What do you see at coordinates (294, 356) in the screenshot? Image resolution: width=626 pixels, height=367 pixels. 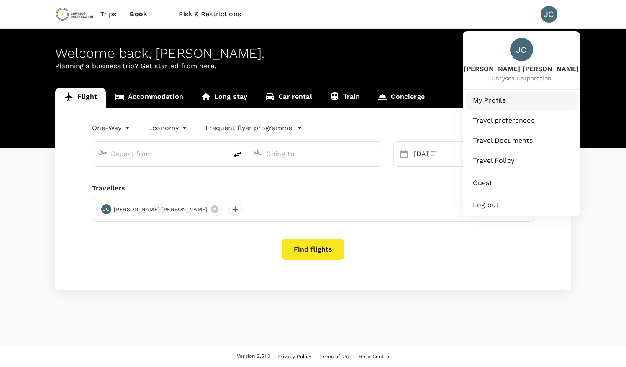 I see `a: Privacy Policy` at bounding box center [294, 356].